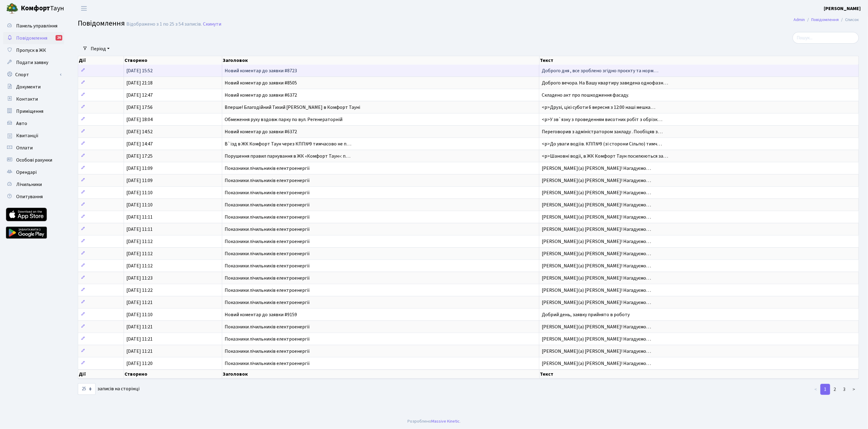 The image size is (868, 429). What do you see at coordinates (24, 148) in the screenshot?
I see `span: Оплати` at bounding box center [24, 148].